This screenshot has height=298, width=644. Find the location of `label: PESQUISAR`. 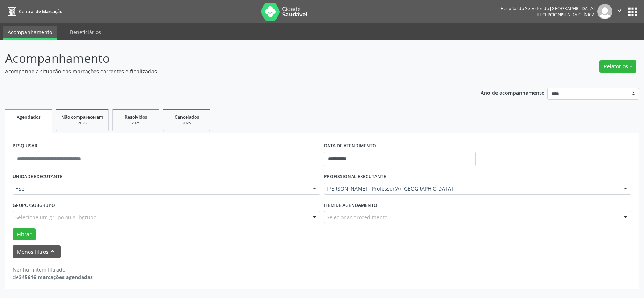

label: PESQUISAR is located at coordinates (25, 146).